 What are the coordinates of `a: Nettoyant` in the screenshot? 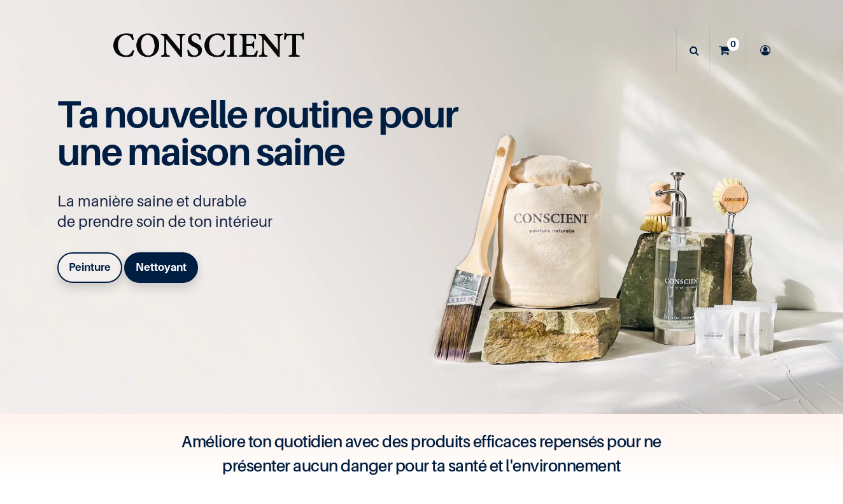 It's located at (161, 267).